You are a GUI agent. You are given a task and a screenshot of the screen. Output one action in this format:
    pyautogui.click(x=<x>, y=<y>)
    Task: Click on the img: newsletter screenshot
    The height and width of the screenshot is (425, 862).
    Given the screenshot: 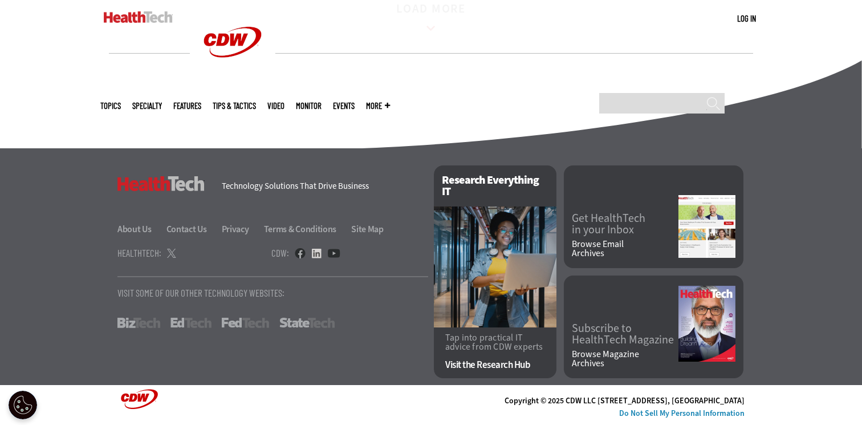 What is the action you would take?
    pyautogui.click(x=707, y=226)
    